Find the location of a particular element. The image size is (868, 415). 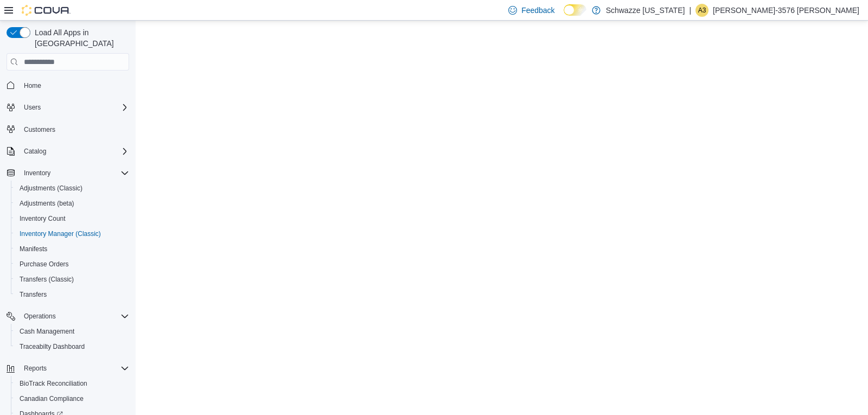

a: Adjustments (Classic) is located at coordinates (51, 188).